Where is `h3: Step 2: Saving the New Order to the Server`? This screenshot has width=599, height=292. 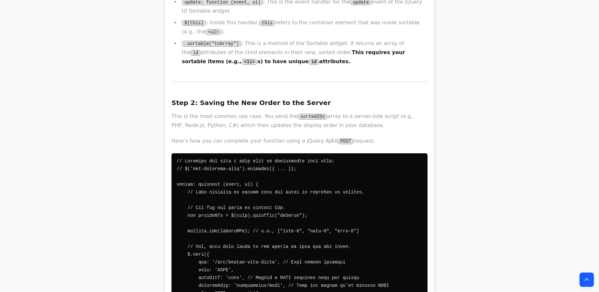
h3: Step 2: Saving the New Order to the Server is located at coordinates (300, 103).